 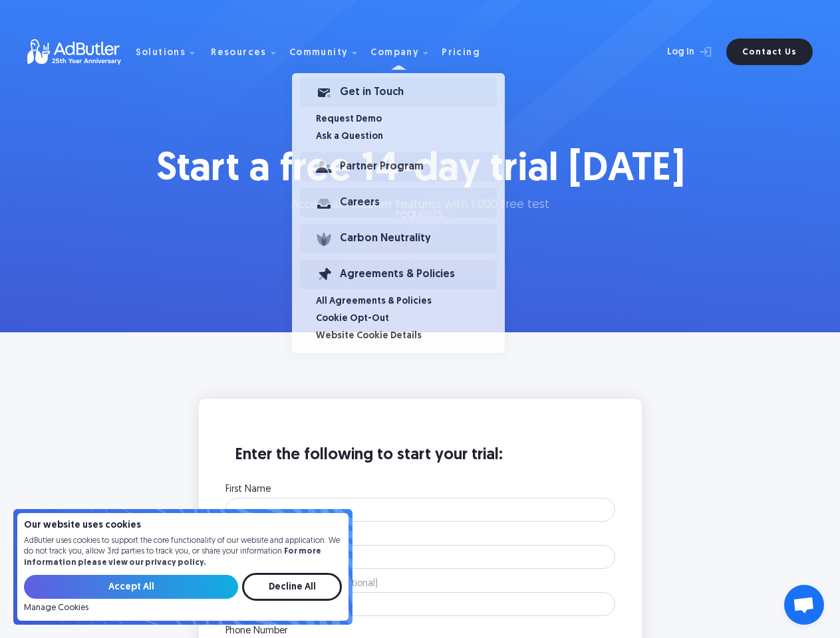 What do you see at coordinates (56, 609) in the screenshot?
I see `div: Manage Cookies` at bounding box center [56, 609].